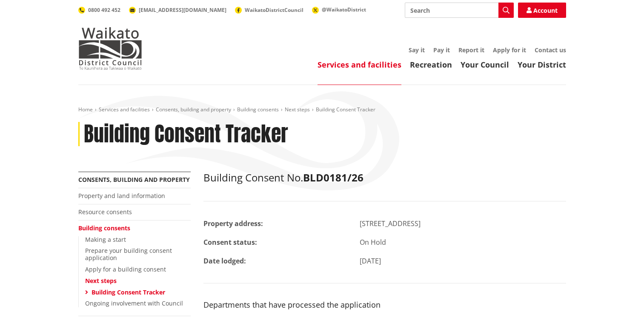  What do you see at coordinates (128, 292) in the screenshot?
I see `a: Building Consent Tracker` at bounding box center [128, 292].